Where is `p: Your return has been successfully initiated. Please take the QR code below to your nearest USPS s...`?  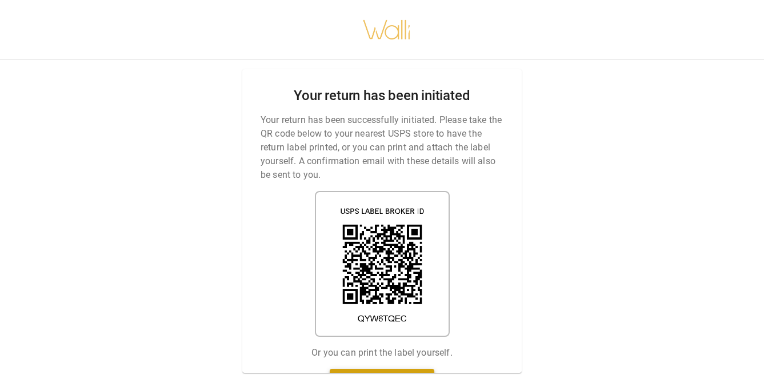 p: Your return has been successfully initiated. Please take the QR code below to your nearest USPS s... is located at coordinates (382, 147).